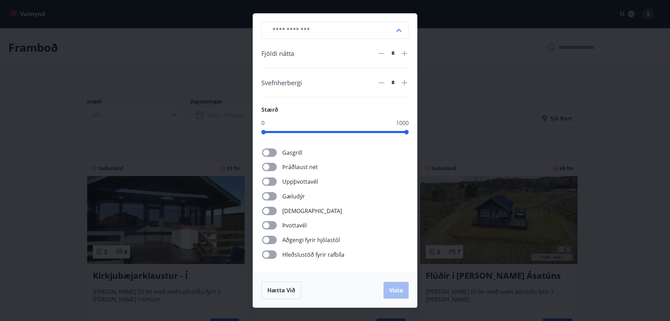  I want to click on span: Gasgrill, so click(292, 153).